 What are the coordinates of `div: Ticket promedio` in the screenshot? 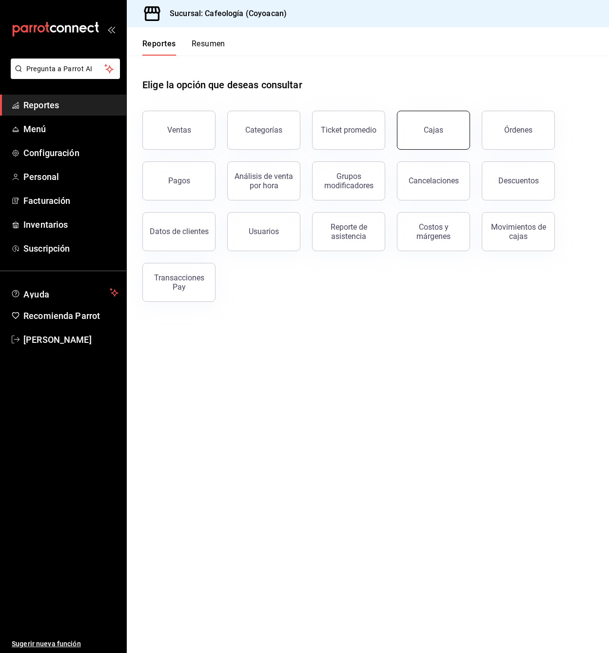 It's located at (348, 130).